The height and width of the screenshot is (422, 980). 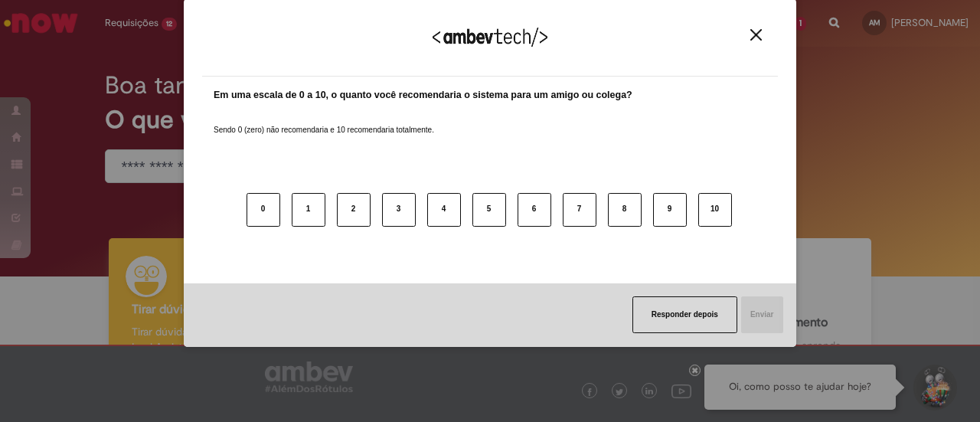 What do you see at coordinates (422, 95) in the screenshot?
I see `label: Em uma escala de 0 a 10, o quanto você recomendaria o sistema para um amigo ou colega?` at bounding box center [422, 95].